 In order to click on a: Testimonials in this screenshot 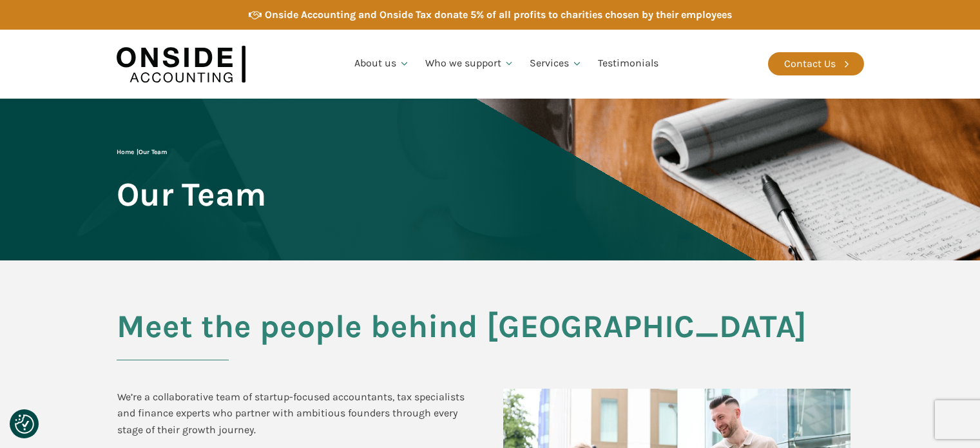, I will do `click(629, 64)`.